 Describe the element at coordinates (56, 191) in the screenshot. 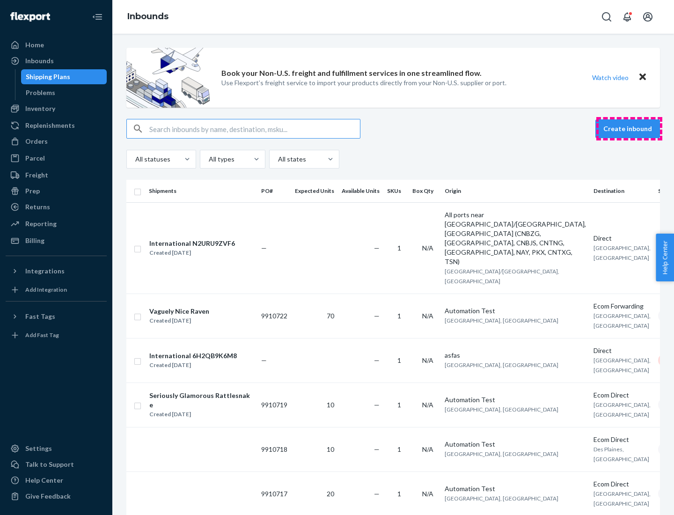

I see `a: Prep` at that location.